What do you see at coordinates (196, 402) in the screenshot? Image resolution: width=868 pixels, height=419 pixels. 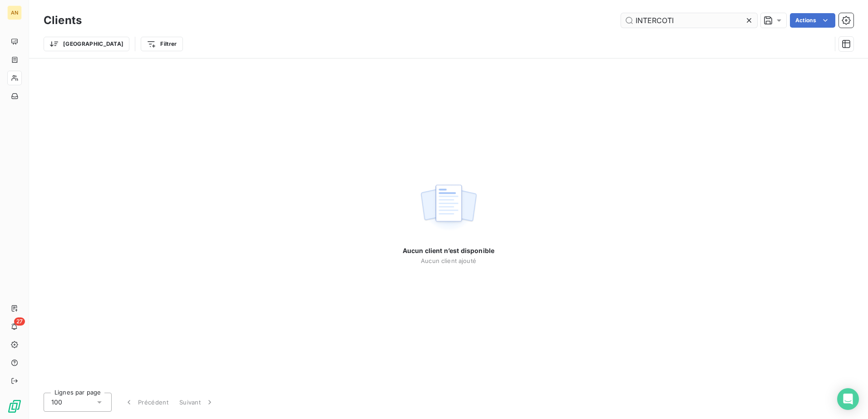 I see `button: Suivant` at bounding box center [196, 402].